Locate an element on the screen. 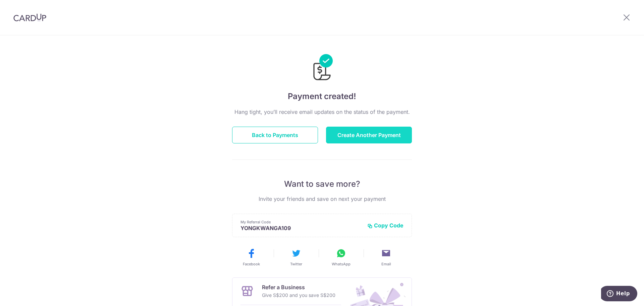 This screenshot has height=306, width=644. p: Invite your friends and save on next your payment is located at coordinates (322, 199).